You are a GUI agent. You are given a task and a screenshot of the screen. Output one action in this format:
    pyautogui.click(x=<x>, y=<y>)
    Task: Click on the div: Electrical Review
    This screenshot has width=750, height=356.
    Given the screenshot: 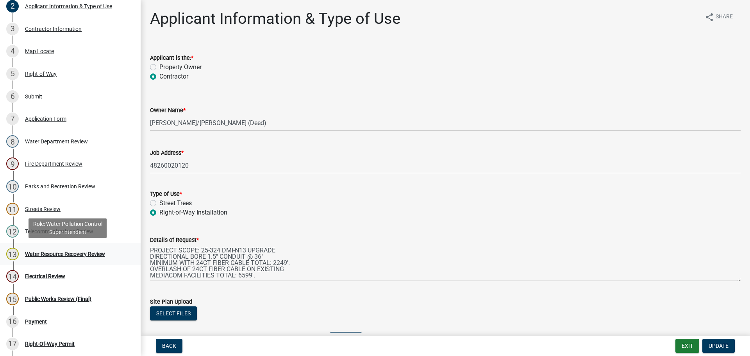 What is the action you would take?
    pyautogui.click(x=45, y=276)
    